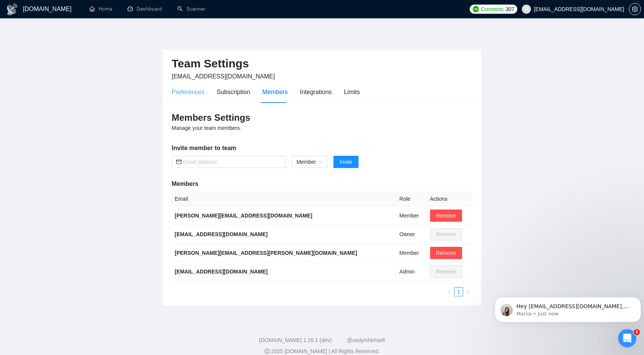 The width and height of the screenshot is (644, 355). I want to click on button: left, so click(449, 292).